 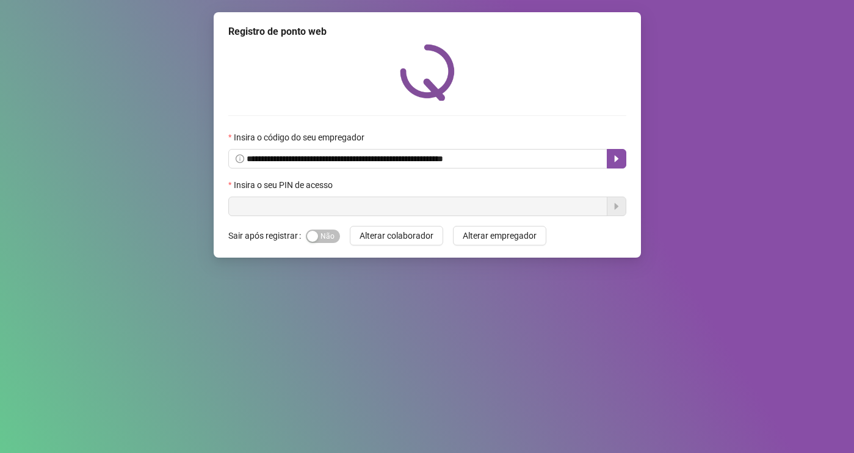 I want to click on label: Insira o seu PIN de acesso, so click(x=285, y=185).